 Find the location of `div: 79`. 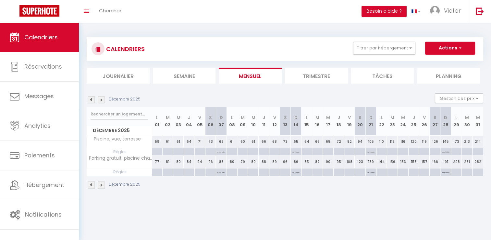

div: 79 is located at coordinates (242, 161).